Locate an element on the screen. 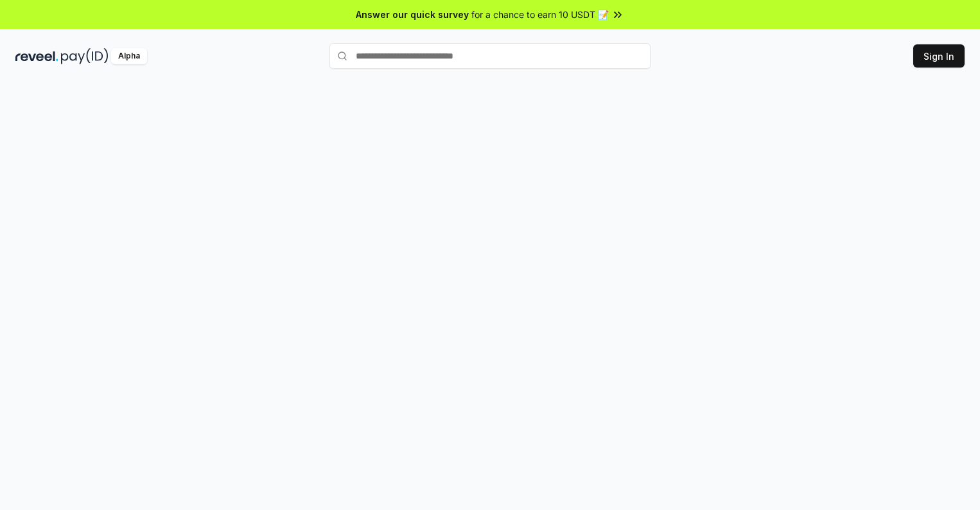  span: for a chance to earn 10 USDT 📝 is located at coordinates (540, 14).